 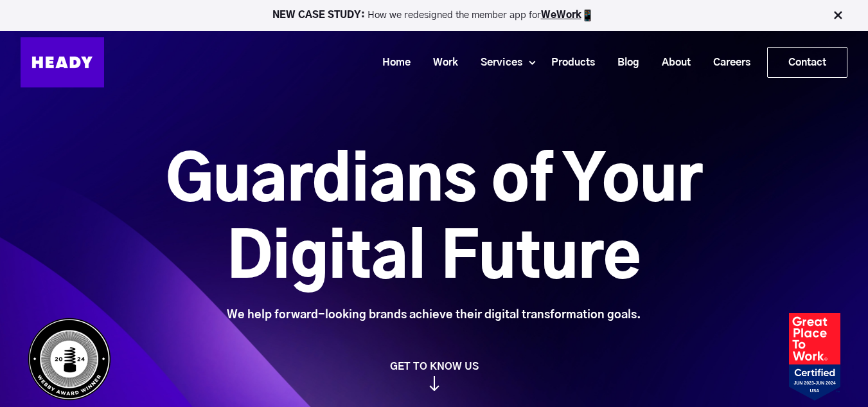 I want to click on img: Heady_Logo_Web-01 (1), so click(x=63, y=63).